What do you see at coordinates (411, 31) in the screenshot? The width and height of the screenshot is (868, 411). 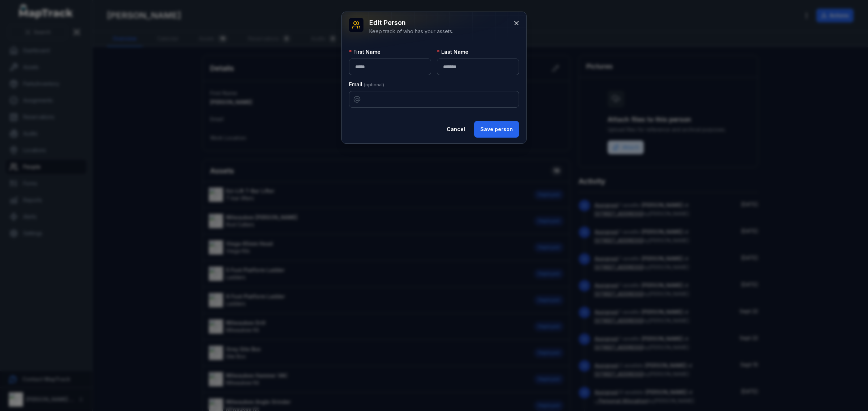 I see `div: Keep track of who has your assets.` at bounding box center [411, 31].